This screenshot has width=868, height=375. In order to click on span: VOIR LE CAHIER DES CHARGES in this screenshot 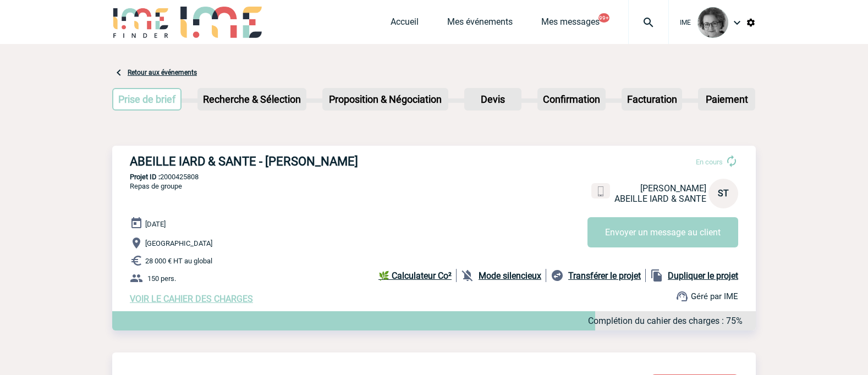, I will do `click(191, 298)`.